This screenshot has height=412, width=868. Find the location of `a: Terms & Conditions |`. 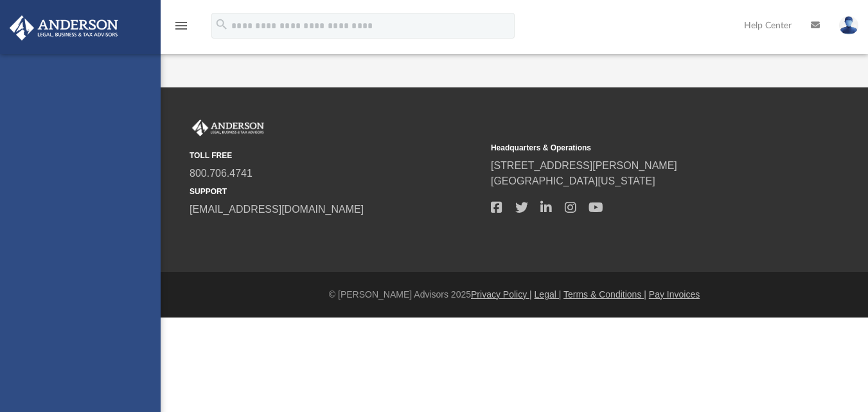

a: Terms & Conditions | is located at coordinates (605, 295).